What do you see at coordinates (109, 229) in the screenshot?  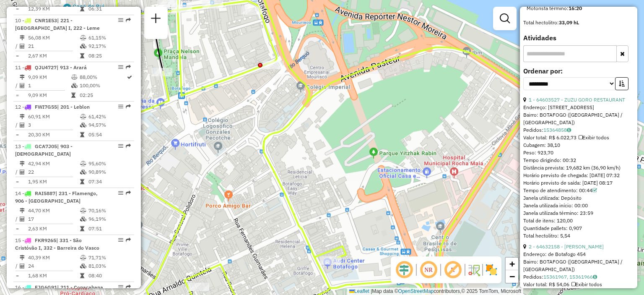 I see `td: 07:51` at bounding box center [109, 229].